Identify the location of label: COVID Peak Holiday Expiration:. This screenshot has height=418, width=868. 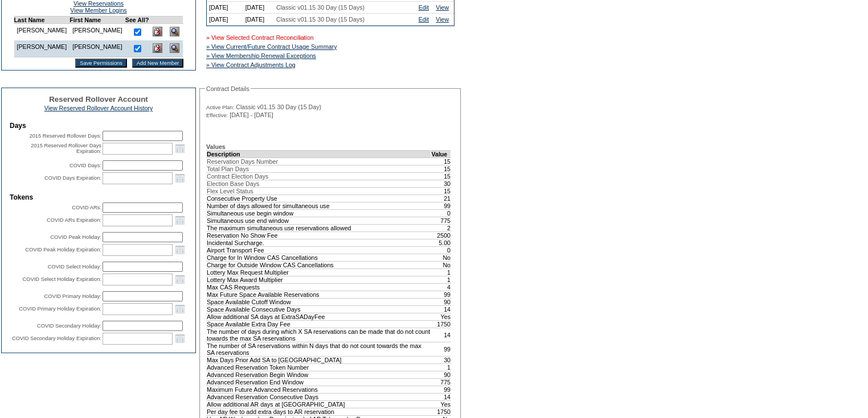
(64, 250).